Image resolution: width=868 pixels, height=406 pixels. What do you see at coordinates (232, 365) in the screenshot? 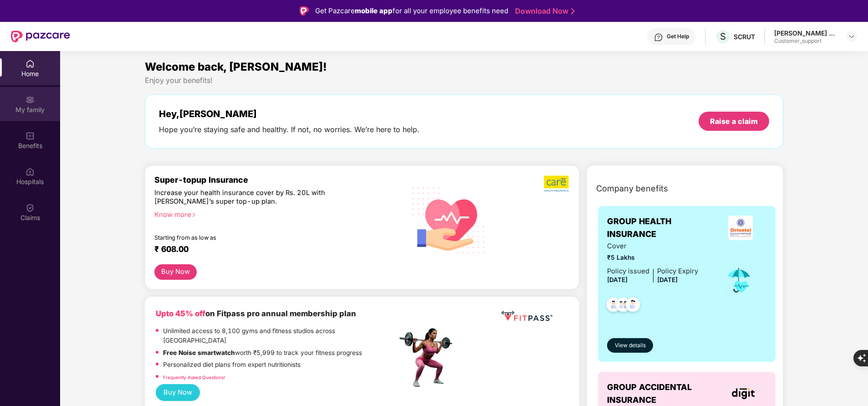
I see `p: Personalized diet plans from expert nutritionists` at bounding box center [232, 365].